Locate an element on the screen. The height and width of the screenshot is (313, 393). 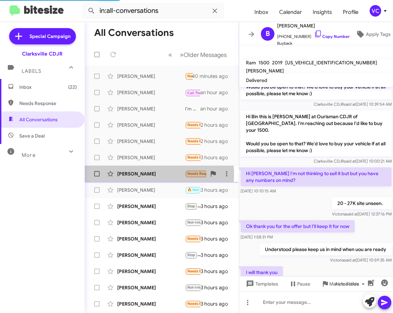
span: All Conversations is located at coordinates (38, 119).